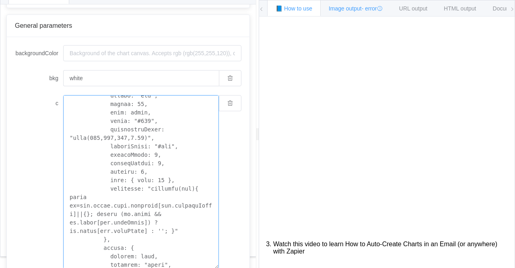 Image resolution: width=515 pixels, height=268 pixels. Describe the element at coordinates (356, 8) in the screenshot. I see `span: Image output` at that location.